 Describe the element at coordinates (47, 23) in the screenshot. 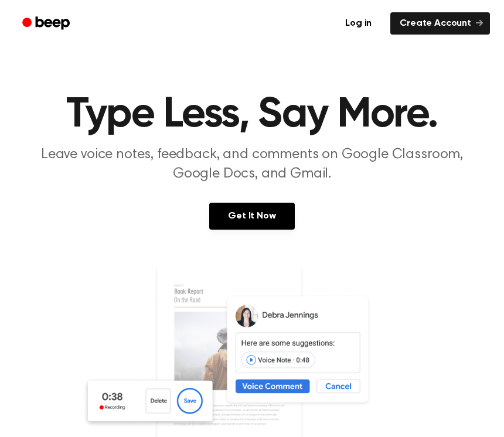

I see `a: Beep` at that location.